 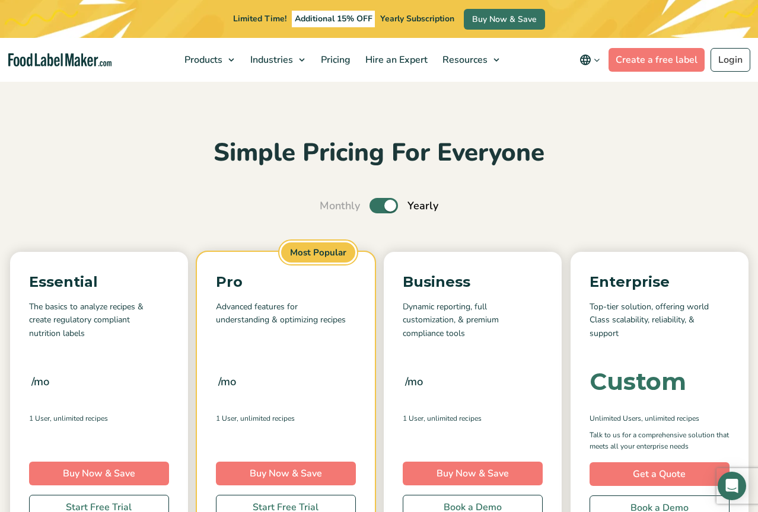 I want to click on p: Pro, so click(x=286, y=282).